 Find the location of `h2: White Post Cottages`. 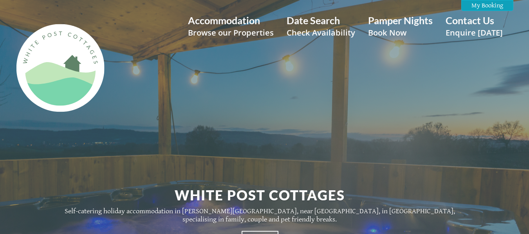

h2: White Post Cottages is located at coordinates (260, 195).